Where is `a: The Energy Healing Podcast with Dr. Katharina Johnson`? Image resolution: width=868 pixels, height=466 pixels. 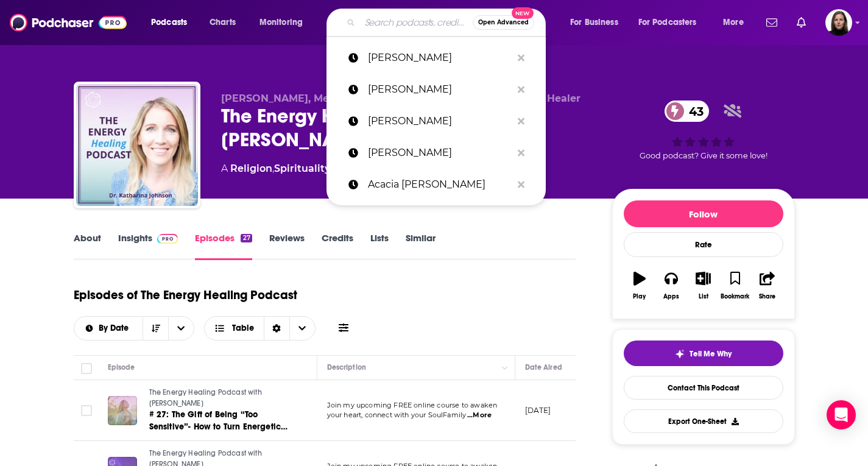
a: The Energy Healing Podcast with Dr. Katharina Johnson is located at coordinates (137, 145).